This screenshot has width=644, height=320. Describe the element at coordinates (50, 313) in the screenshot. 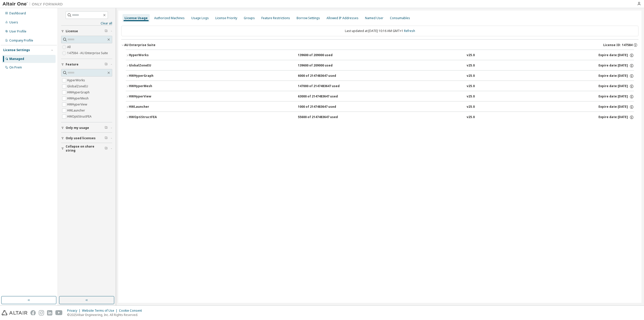

I see `img: linkedin.svg` at that location.